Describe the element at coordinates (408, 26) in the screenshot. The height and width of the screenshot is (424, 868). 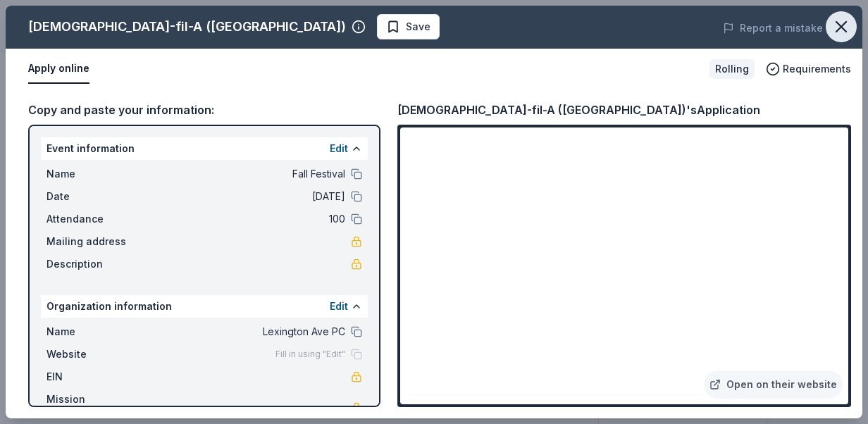
I see `button: Save` at that location.